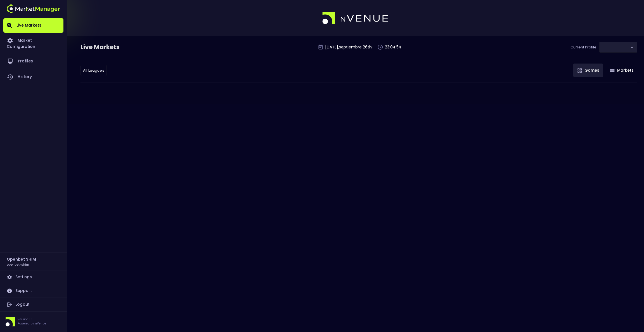  I want to click on a: Support, so click(33, 291).